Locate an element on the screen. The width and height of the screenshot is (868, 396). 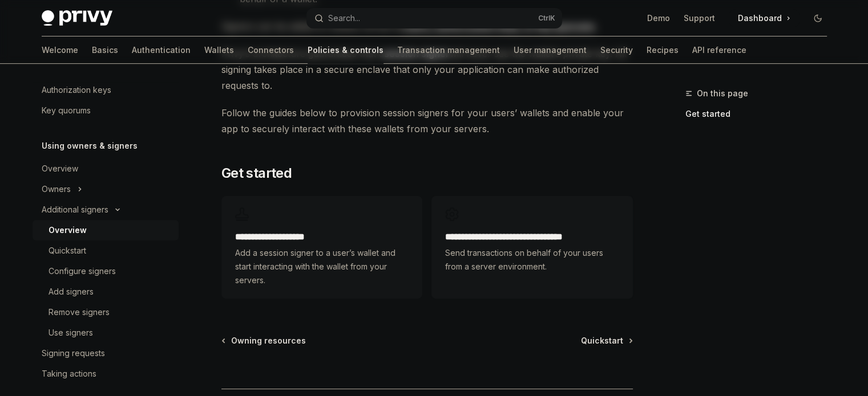
div: Quickstart is located at coordinates (67, 251).